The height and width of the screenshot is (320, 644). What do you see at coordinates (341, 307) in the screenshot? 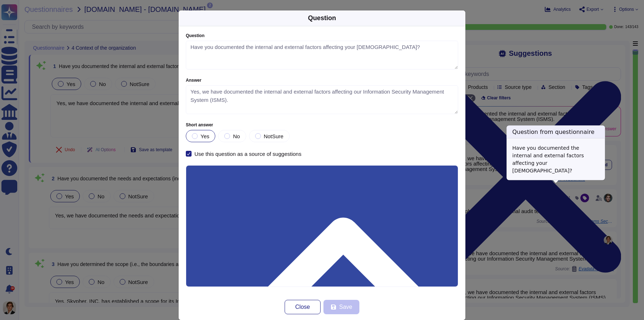
I see `button: Save` at bounding box center [341, 307].